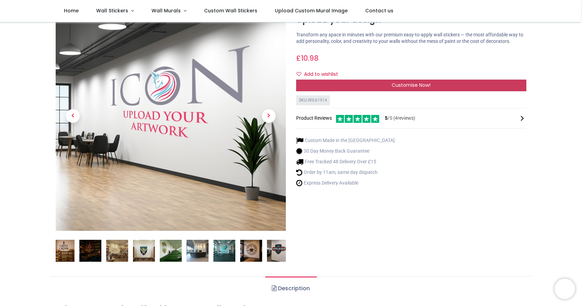 This screenshot has height=306, width=582. What do you see at coordinates (311, 11) in the screenshot?
I see `span: Upload Custom Mural Image` at bounding box center [311, 11].